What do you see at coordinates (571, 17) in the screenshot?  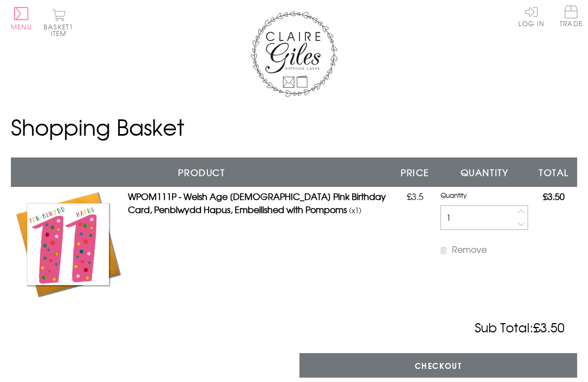 I see `a: Trade` at bounding box center [571, 17].